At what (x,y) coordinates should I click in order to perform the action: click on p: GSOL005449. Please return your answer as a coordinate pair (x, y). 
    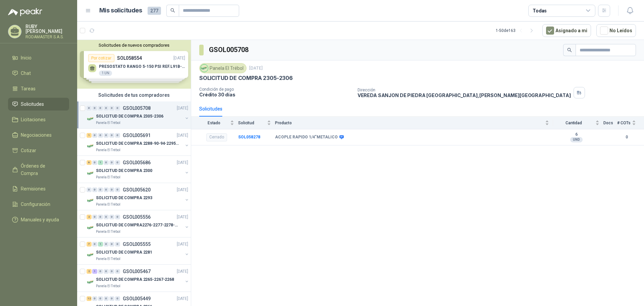
    Looking at the image, I should click on (137, 298).